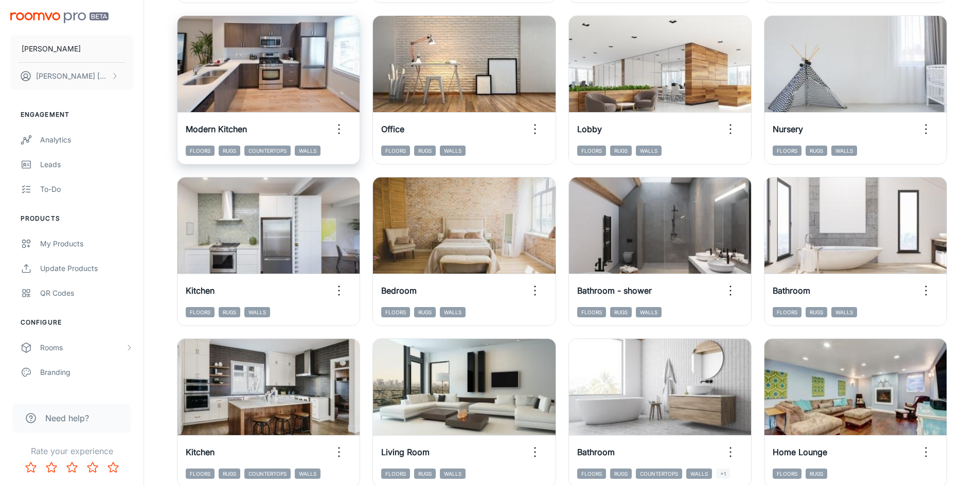 This screenshot has height=486, width=980. I want to click on p: Rate your experience, so click(72, 451).